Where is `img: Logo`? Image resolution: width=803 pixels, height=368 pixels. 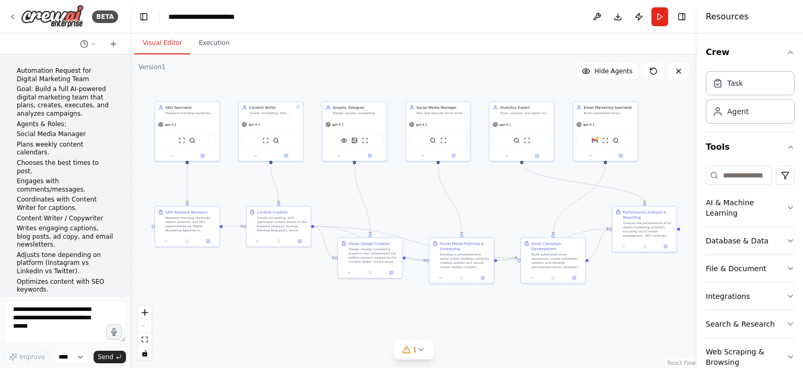 img: Logo is located at coordinates (52, 16).